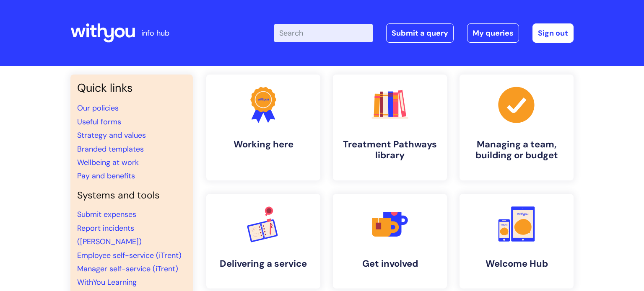 This screenshot has width=644, height=291. Describe the element at coordinates (263, 145) in the screenshot. I see `h4: Working here` at that location.